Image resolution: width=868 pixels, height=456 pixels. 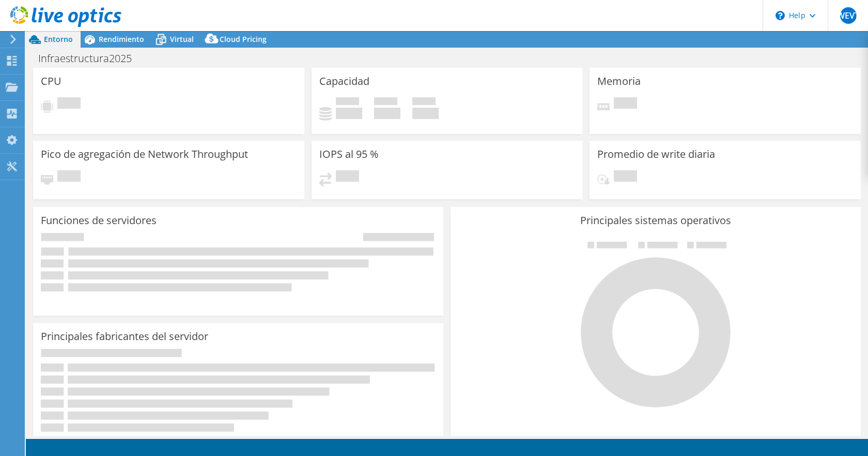 What do you see at coordinates (424, 103) in the screenshot?
I see `span: Total` at bounding box center [424, 103].